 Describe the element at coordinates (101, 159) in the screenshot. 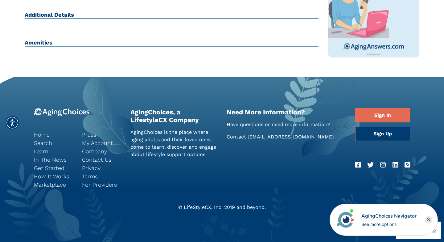

I see `a: Contact Us` at that location.